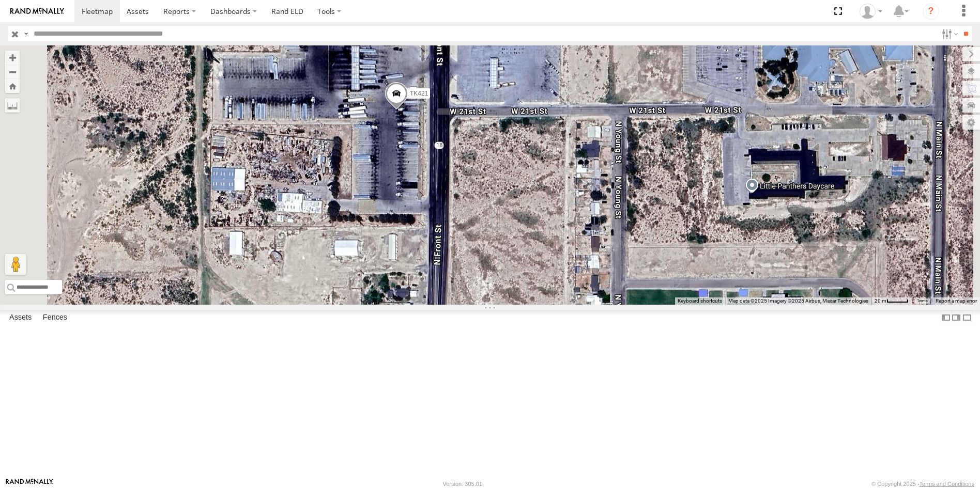 Image resolution: width=980 pixels, height=489 pixels. Describe the element at coordinates (946, 317) in the screenshot. I see `label: Dock Summary Table to the Left` at that location.